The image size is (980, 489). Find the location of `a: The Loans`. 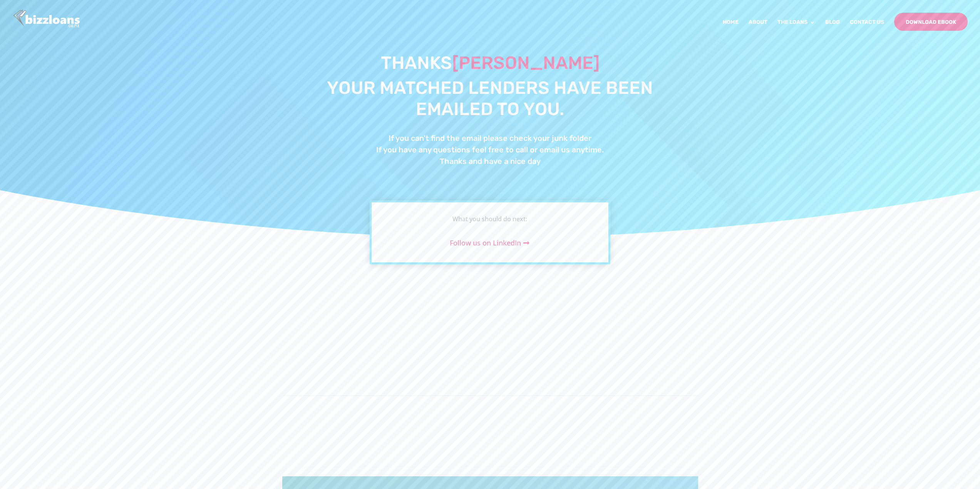

a: The Loans is located at coordinates (797, 28).